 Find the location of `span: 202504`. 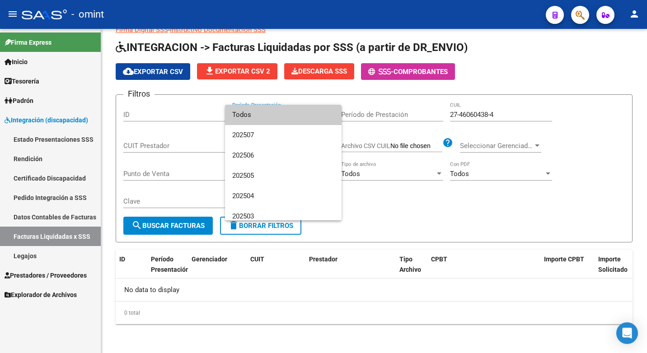

span: 202504 is located at coordinates (283, 196).